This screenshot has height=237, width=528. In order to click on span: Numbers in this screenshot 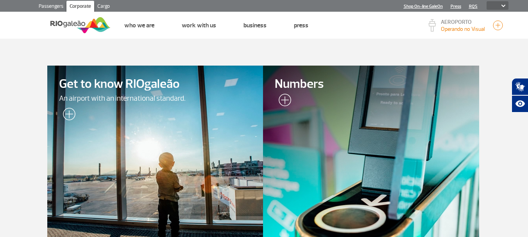, I will do `click(371, 84)`.